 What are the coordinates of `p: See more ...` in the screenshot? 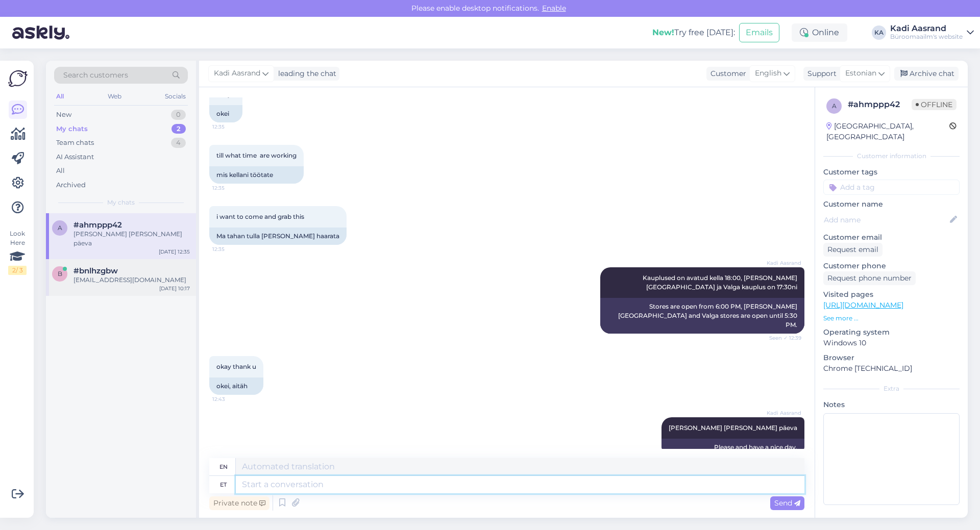 It's located at (891, 319).